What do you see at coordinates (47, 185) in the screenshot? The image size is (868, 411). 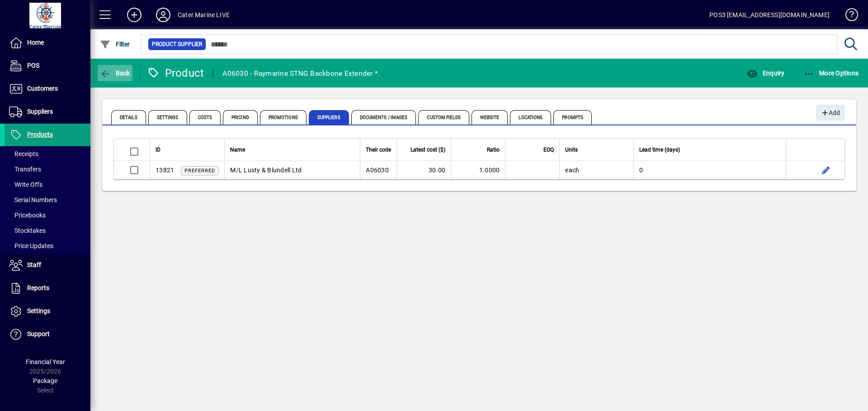 I see `a: Write Offs` at bounding box center [47, 185].